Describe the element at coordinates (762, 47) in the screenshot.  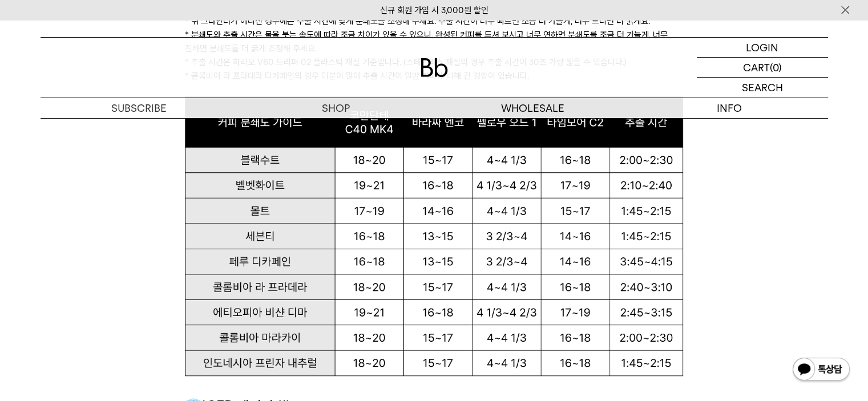
I see `a: LOGIN` at that location.